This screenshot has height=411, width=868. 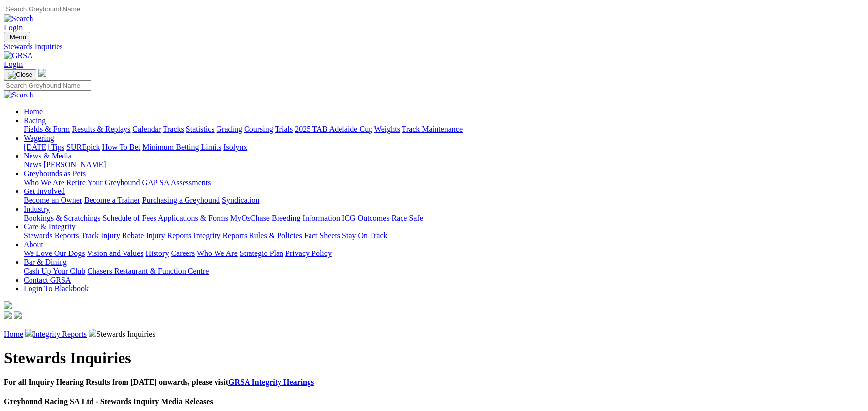 What do you see at coordinates (434, 401) in the screenshot?
I see `h4: Greyhound Racing SA Ltd - Stewards Inquiry Media Releases` at bounding box center [434, 401].